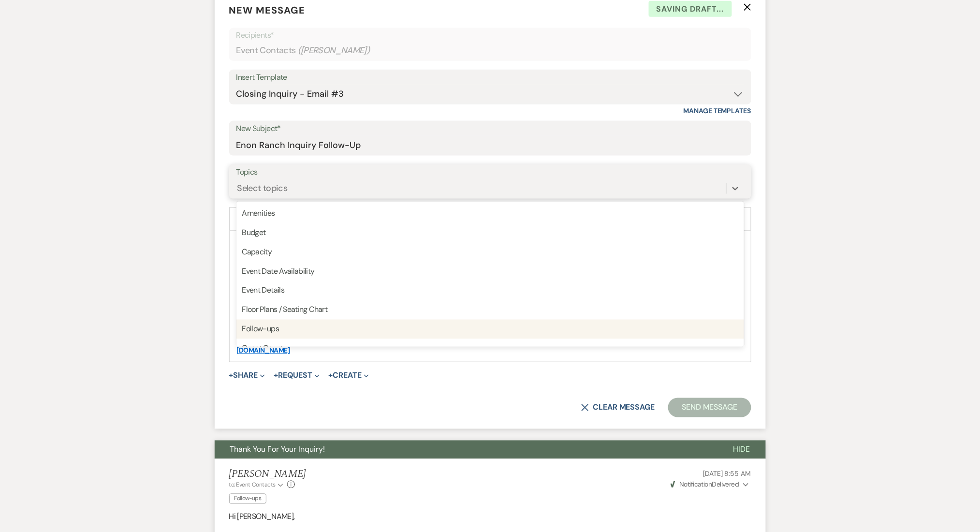  What do you see at coordinates (466, 450) in the screenshot?
I see `button: Thank You For Your Inquiry!` at bounding box center [466, 450].